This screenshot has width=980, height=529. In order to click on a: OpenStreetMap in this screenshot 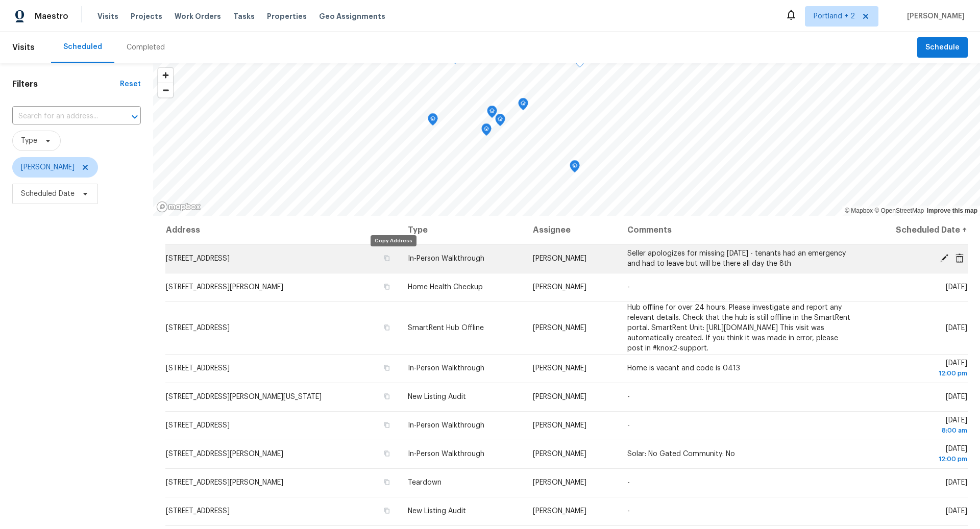, I will do `click(899, 211)`.